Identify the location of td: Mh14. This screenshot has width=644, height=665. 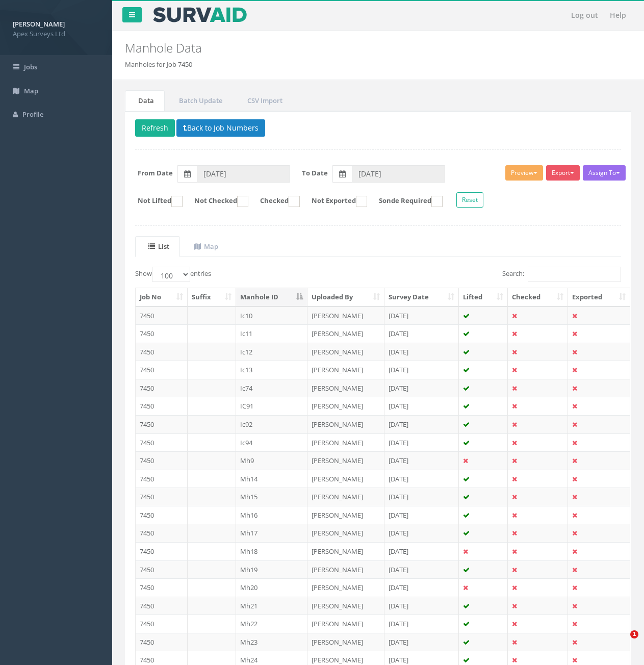
(272, 479).